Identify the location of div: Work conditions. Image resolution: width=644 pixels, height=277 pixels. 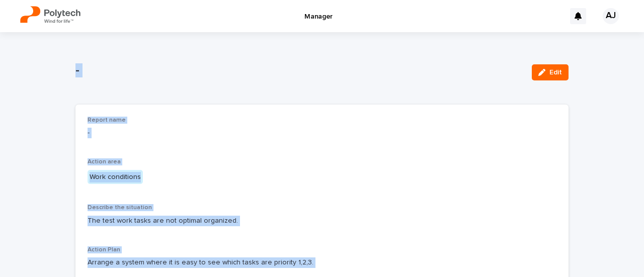
(115, 177).